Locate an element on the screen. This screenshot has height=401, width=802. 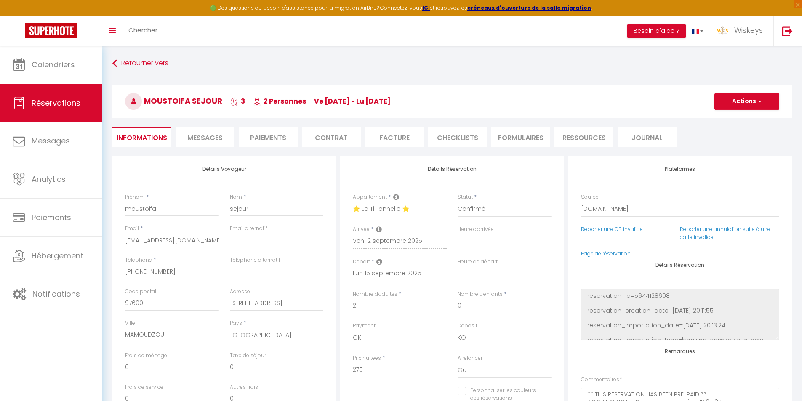
label: Nombre d'adultes is located at coordinates (375, 294).